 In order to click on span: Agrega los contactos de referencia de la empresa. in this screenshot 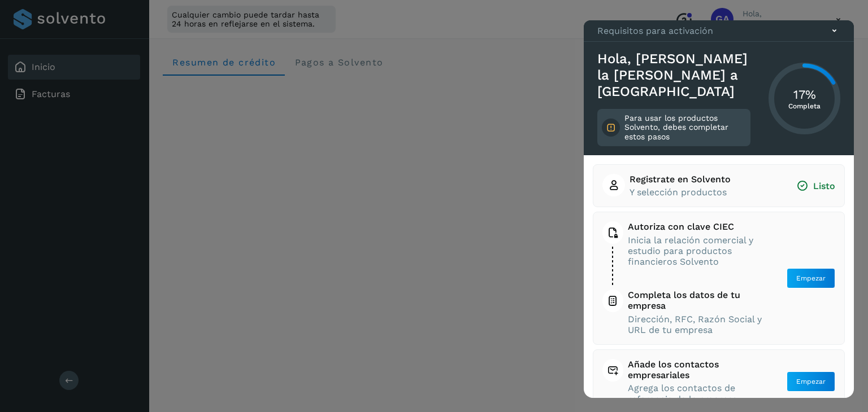, I will do `click(696, 394)`.